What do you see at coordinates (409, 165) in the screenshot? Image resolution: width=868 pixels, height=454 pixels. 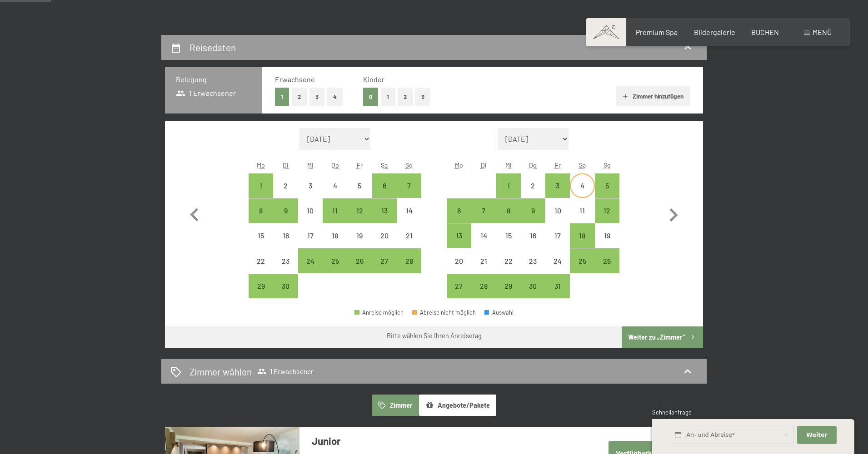 I see `abbr: Sonntag` at bounding box center [409, 165].